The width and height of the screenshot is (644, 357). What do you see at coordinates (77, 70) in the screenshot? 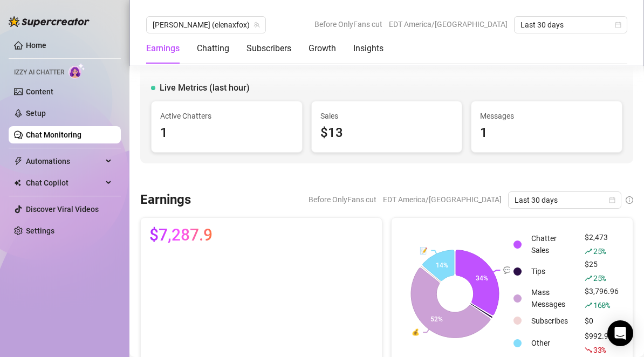
I see `img: AI Chatter` at bounding box center [77, 70].